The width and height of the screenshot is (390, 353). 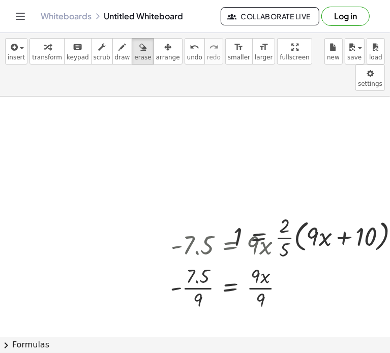 I want to click on span: load, so click(x=376, y=57).